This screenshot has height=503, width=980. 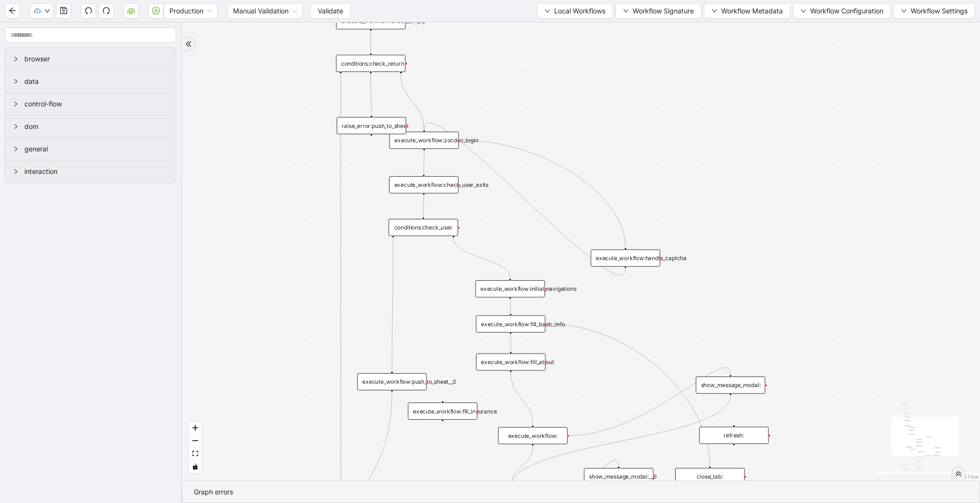 What do you see at coordinates (625, 258) in the screenshot?
I see `div: execute_workflow:handle_captcha` at bounding box center [625, 258].